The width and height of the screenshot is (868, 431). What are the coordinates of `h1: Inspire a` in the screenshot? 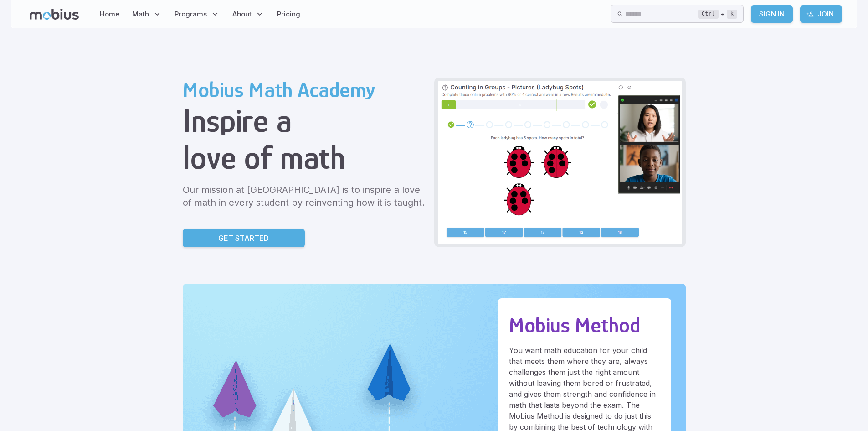 It's located at (305, 120).